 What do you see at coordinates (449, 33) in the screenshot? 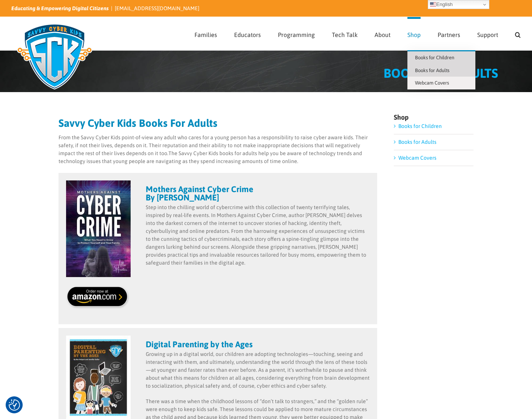
I see `a: Partners` at bounding box center [449, 33].